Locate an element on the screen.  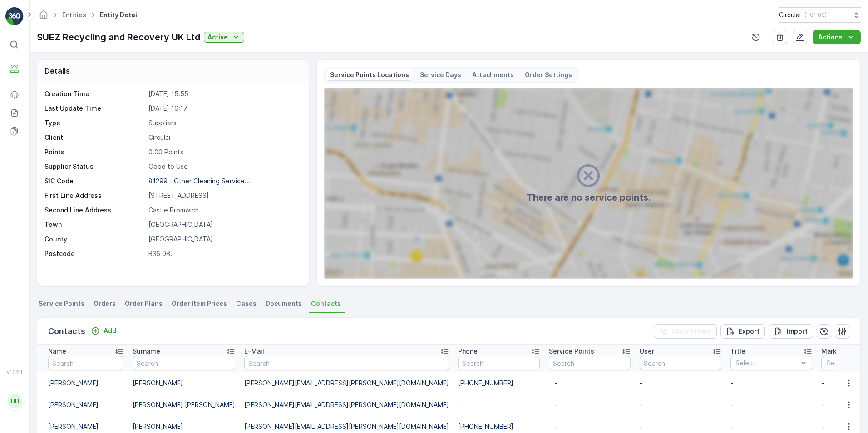
span: Order Plans is located at coordinates (143, 304).